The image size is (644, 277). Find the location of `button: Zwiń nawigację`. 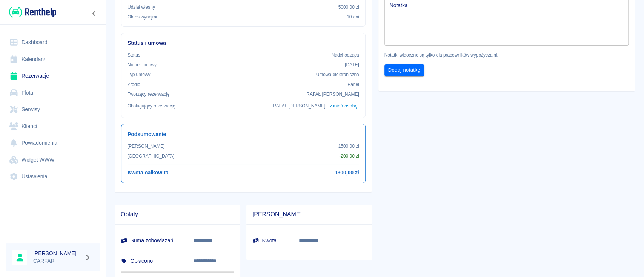

button: Zwiń nawigację is located at coordinates (94, 14).